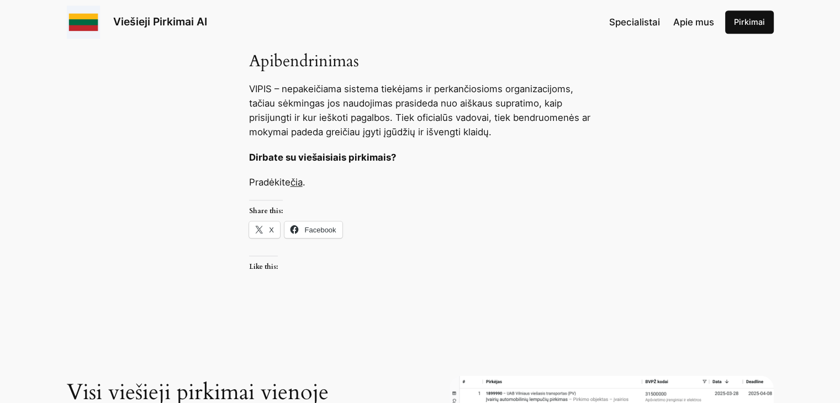 The height and width of the screenshot is (403, 840). Describe the element at coordinates (634, 22) in the screenshot. I see `a: Specialistai` at that location.